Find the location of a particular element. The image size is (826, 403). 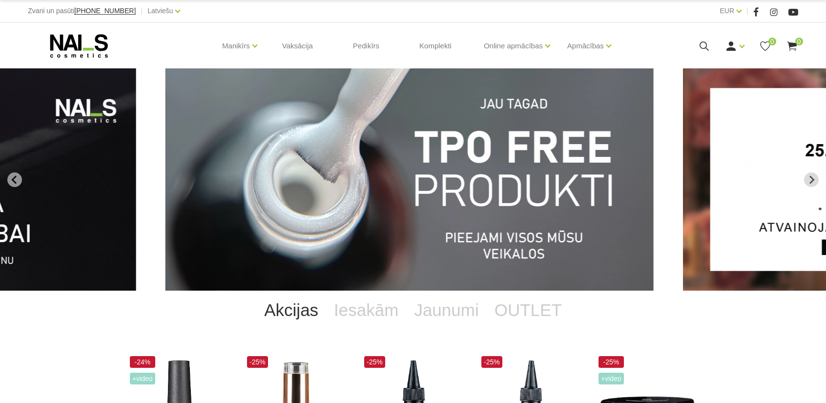

a: Pedikīrs is located at coordinates (366, 46).